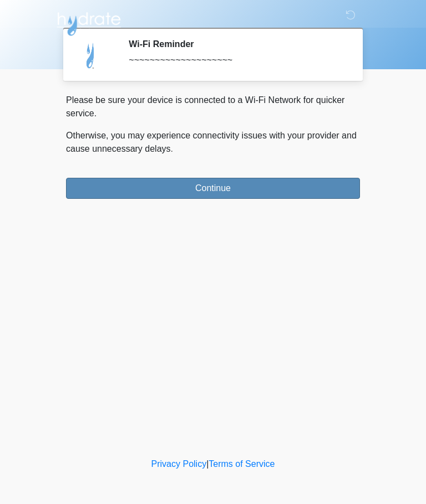  What do you see at coordinates (88, 22) in the screenshot?
I see `img: Hydrate IV Bar - Arcadia Logo` at bounding box center [88, 22].